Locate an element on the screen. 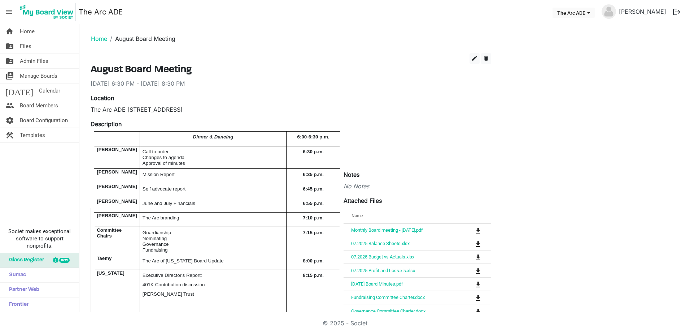 The width and height of the screenshot is (690, 334). button: The Arc ADE dropdownbutton is located at coordinates (574, 13).